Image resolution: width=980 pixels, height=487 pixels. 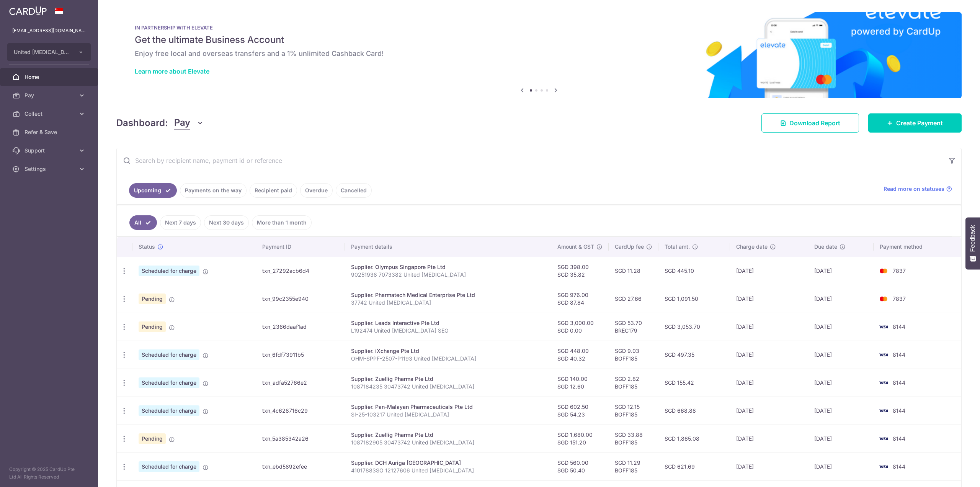 What do you see at coordinates (448, 295) in the screenshot?
I see `div: Supplier. Pharmatech Medical Enterprise Pte Ltd` at bounding box center [448, 295].